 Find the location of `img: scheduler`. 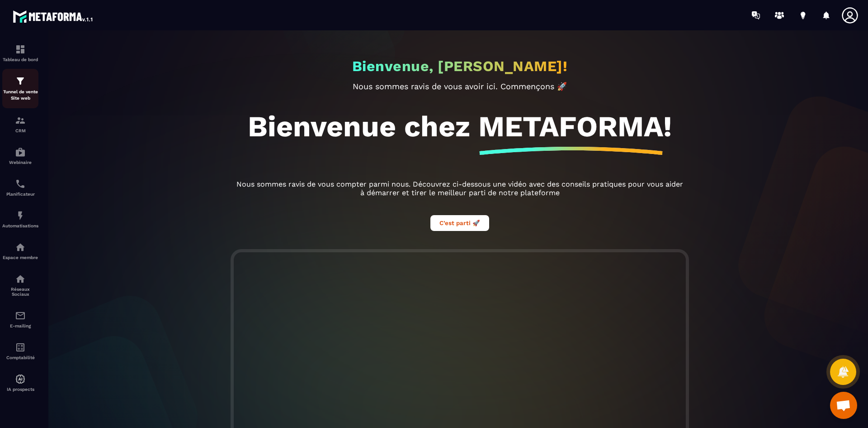

img: scheduler is located at coordinates (20, 184).